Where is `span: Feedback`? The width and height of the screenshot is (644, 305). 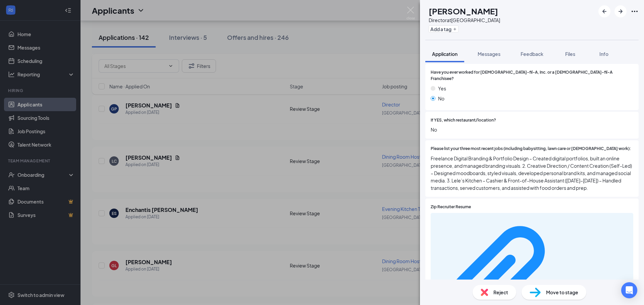 span: Feedback is located at coordinates (532, 54).